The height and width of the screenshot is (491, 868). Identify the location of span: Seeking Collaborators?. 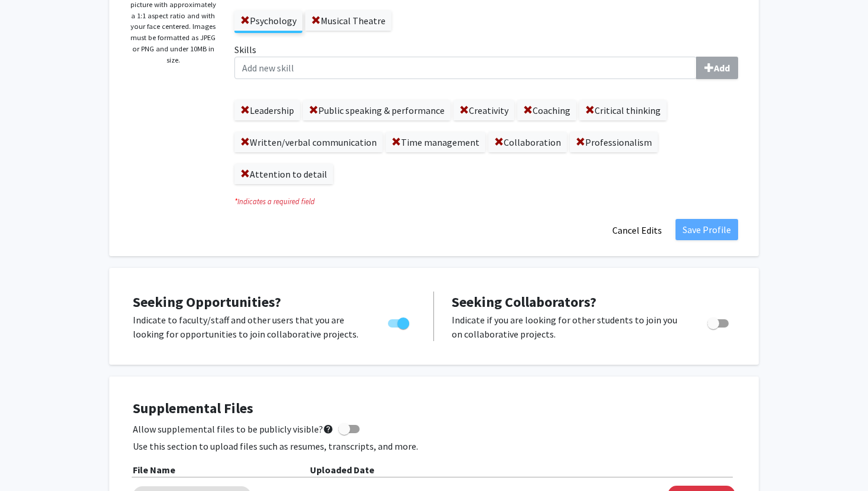
(523, 302).